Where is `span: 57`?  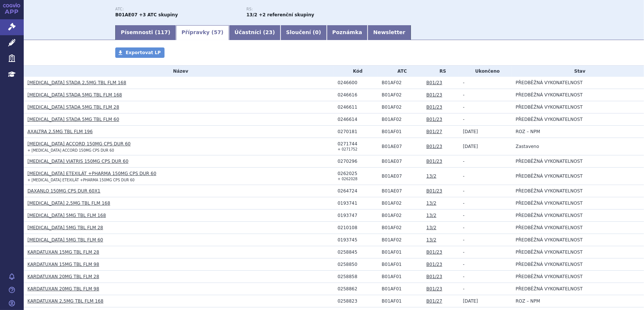 span: 57 is located at coordinates (217, 32).